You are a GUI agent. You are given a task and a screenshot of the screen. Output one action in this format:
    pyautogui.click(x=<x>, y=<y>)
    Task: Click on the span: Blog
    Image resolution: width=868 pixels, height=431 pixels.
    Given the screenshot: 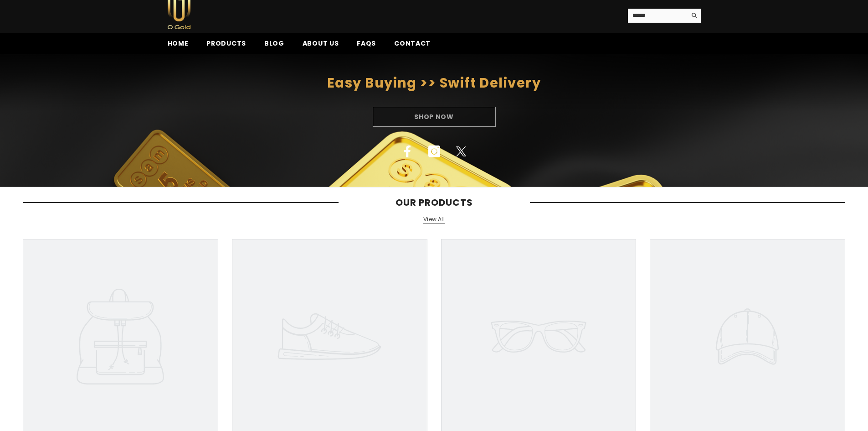 What is the action you would take?
    pyautogui.click(x=274, y=43)
    